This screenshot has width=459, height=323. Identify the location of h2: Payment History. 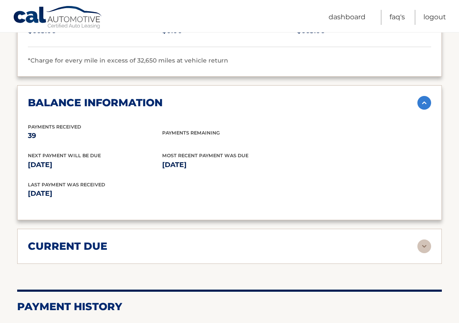
(229, 307).